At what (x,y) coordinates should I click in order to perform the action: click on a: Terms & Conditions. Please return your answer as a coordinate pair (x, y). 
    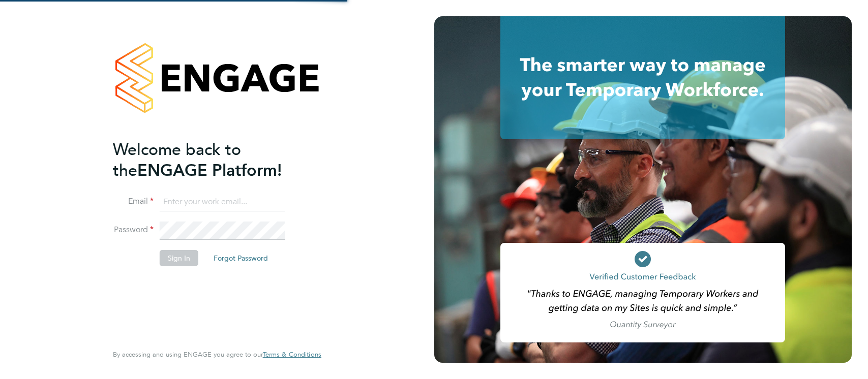
    Looking at the image, I should click on (292, 355).